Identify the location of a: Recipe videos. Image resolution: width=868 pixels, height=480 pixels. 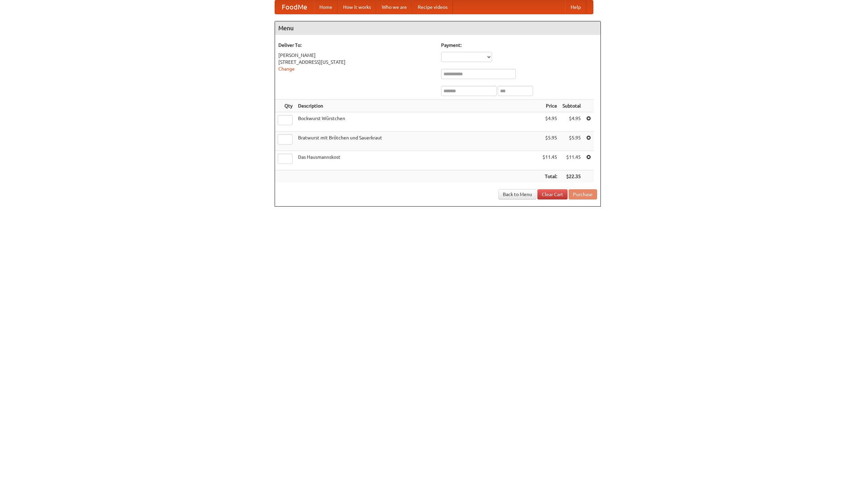
(433, 7).